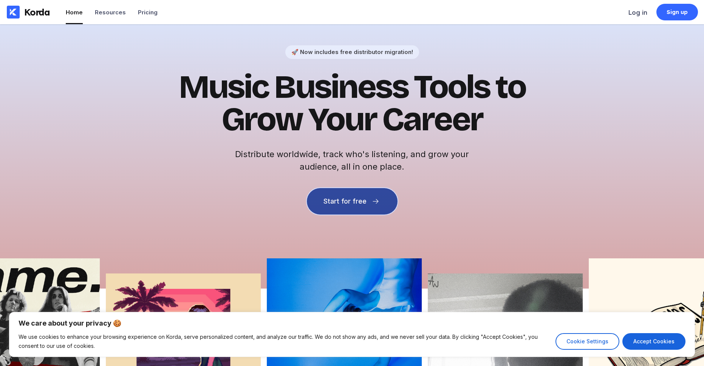 The image size is (704, 366). Describe the element at coordinates (284, 341) in the screenshot. I see `p: We use cookies to enhance your browsing experience on Korda, serve personalized content, and anal...` at that location.